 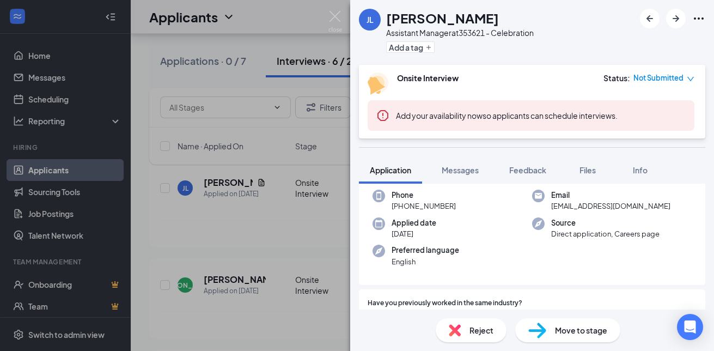 I want to click on span: Applied date, so click(x=414, y=223).